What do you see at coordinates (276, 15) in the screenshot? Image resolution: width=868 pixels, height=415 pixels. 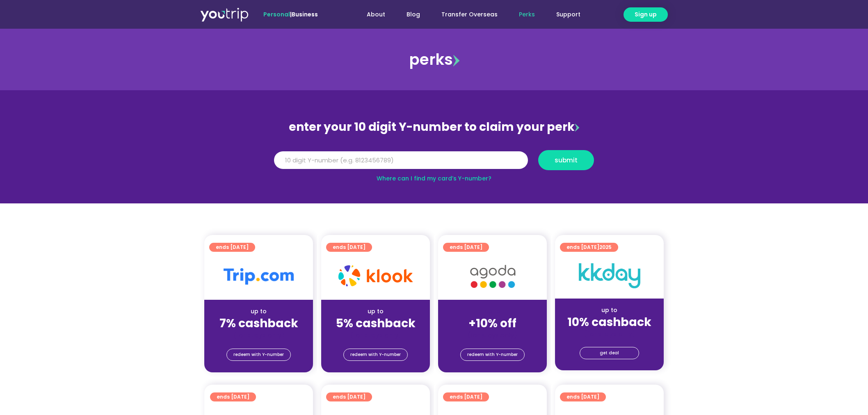 I see `span: Personal` at bounding box center [276, 15].